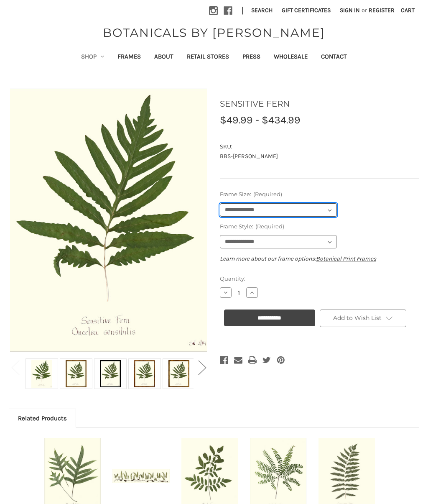  I want to click on label: Frame Size:, so click(319, 195).